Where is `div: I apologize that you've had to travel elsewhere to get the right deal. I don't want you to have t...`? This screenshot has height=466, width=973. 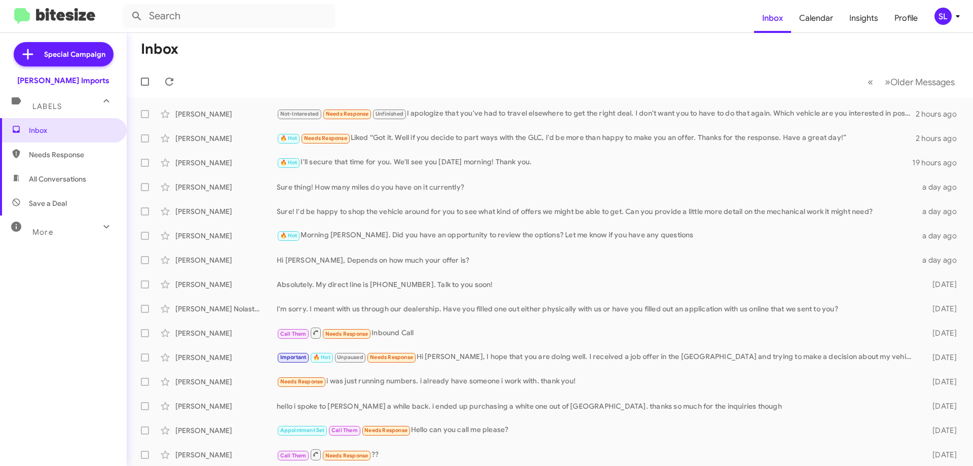
div: I apologize that you've had to travel elsewhere to get the right deal. I don't want you to have t... is located at coordinates (596, 114).